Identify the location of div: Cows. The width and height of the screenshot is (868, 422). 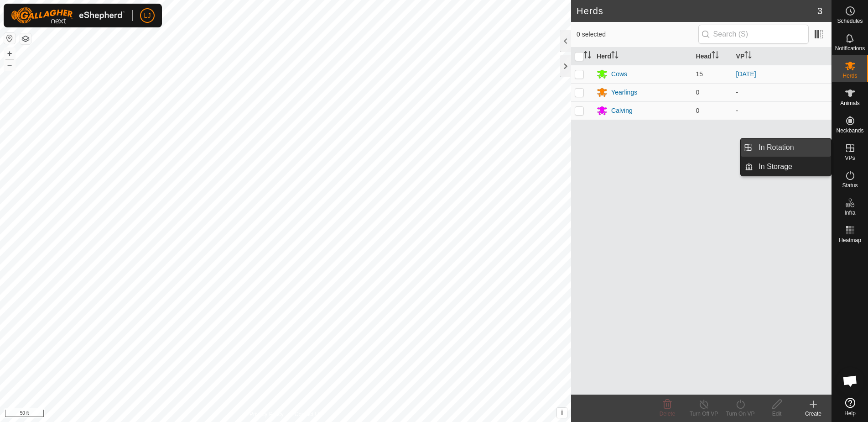
(619, 74).